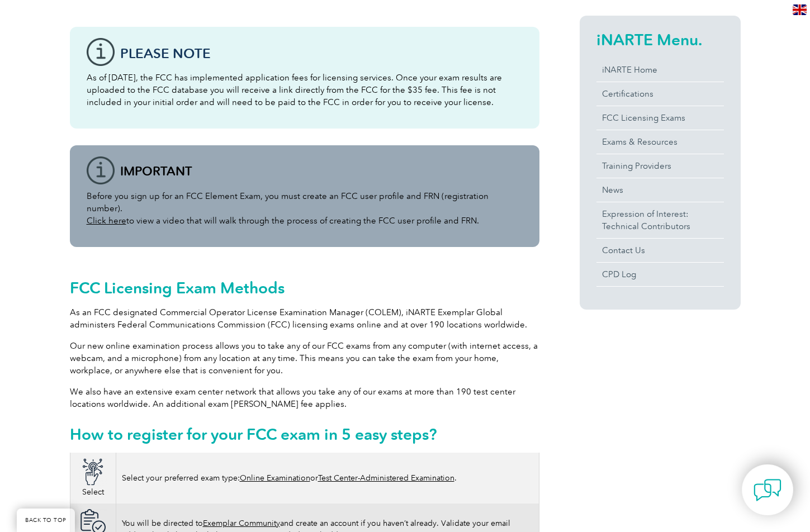  Describe the element at coordinates (660, 274) in the screenshot. I see `a: CPD Log` at that location.